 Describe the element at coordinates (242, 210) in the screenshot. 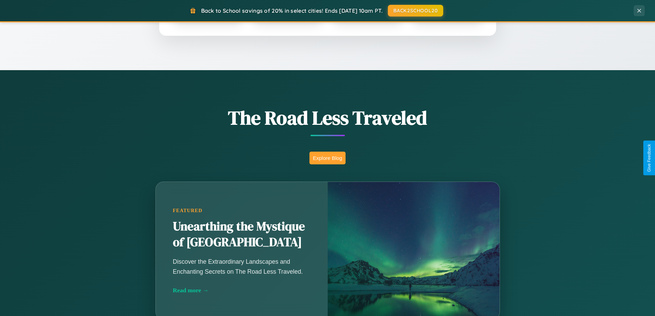

I see `div: Featured` at that location.